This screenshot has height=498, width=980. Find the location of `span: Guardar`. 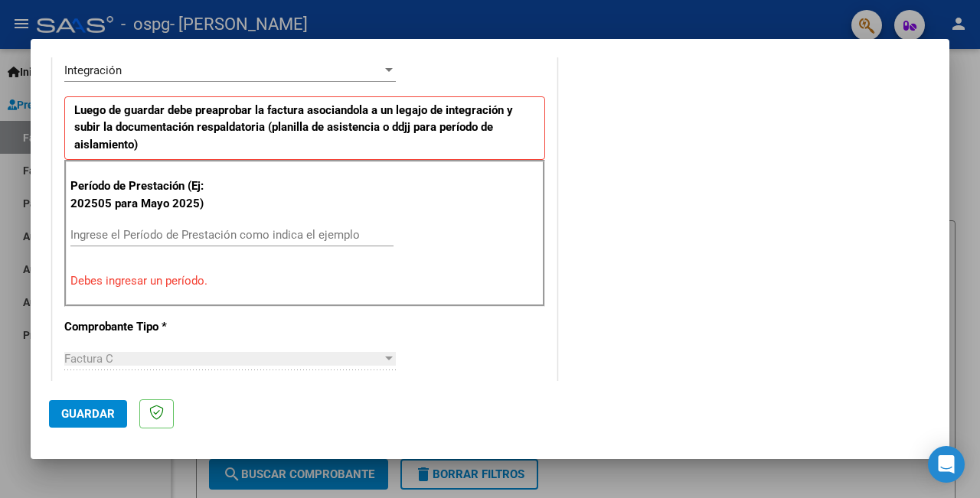

span: Guardar is located at coordinates (88, 414).